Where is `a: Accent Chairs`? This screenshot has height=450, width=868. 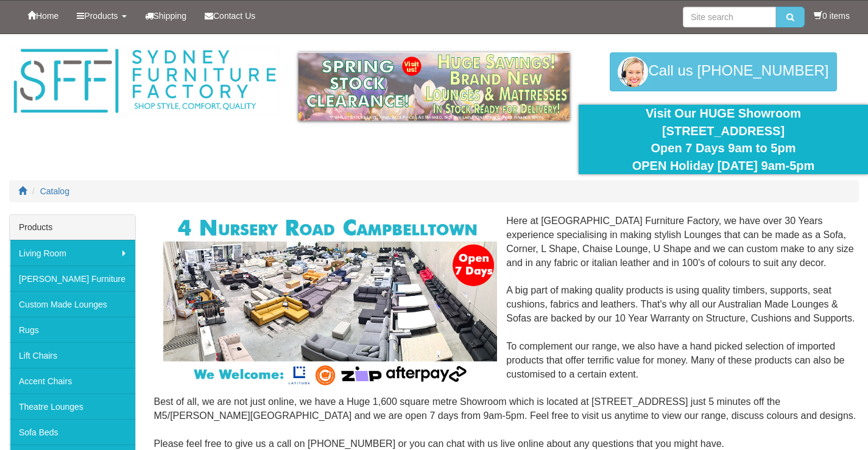 a: Accent Chairs is located at coordinates (72, 380).